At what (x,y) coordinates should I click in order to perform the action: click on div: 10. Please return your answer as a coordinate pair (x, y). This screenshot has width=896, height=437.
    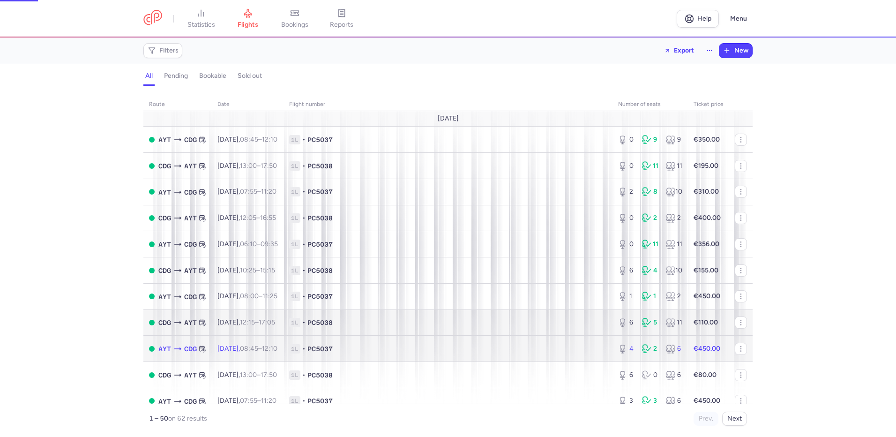
    Looking at the image, I should click on (674, 192).